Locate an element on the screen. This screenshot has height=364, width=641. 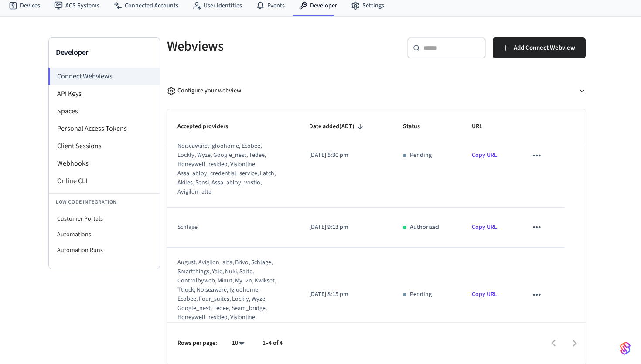
li: Spaces is located at coordinates (104, 111).